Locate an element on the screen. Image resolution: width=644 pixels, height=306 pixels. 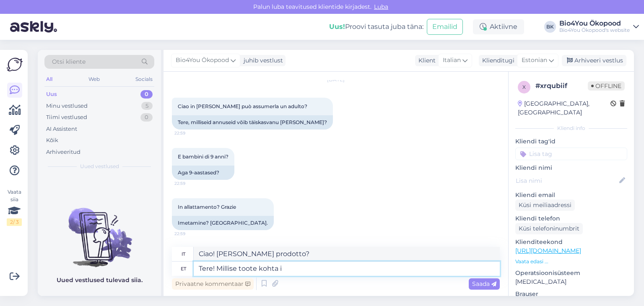
div: Kliendi info is located at coordinates (571, 128).